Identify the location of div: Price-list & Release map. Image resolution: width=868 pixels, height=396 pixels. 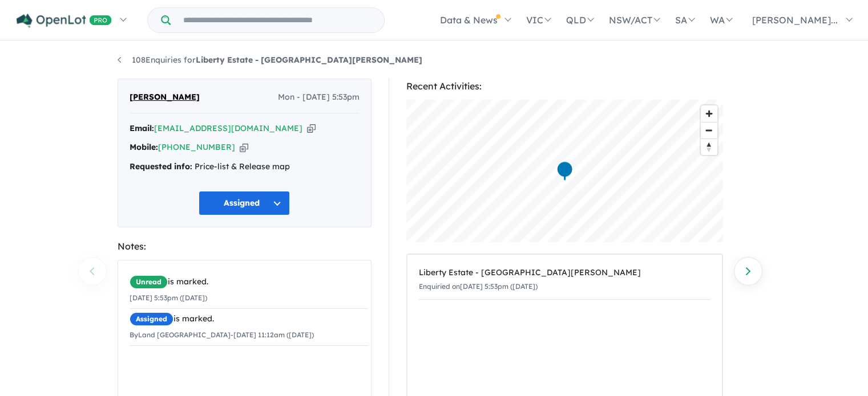
(244, 167).